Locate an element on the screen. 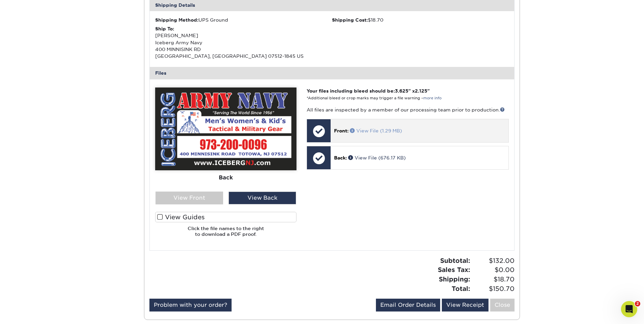 The height and width of the screenshot is (324, 644). button: Gif picker is located at coordinates (24, 224).